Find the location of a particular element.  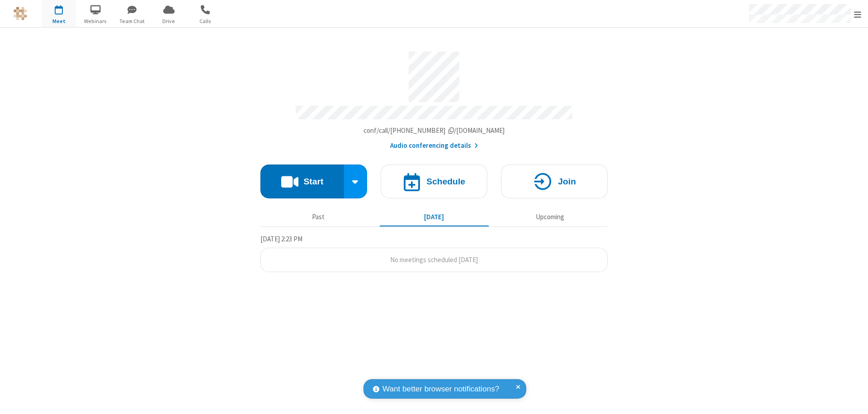

section: Account details is located at coordinates (434, 98).